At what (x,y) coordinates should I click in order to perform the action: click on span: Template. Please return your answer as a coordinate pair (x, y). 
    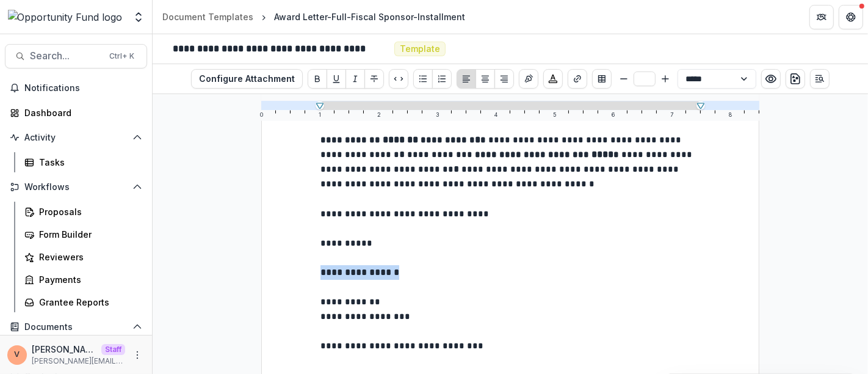
    Looking at the image, I should click on (420, 49).